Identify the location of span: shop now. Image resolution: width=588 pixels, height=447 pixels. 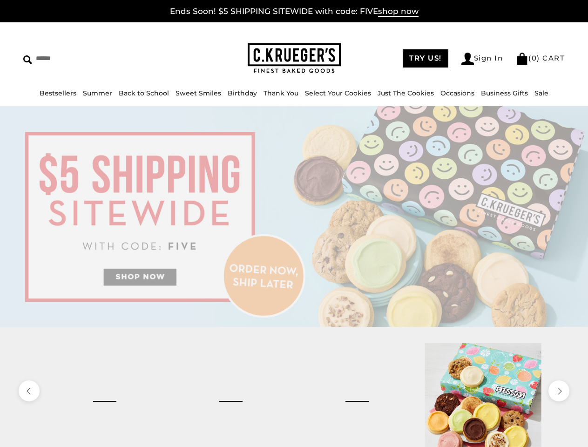
(398, 12).